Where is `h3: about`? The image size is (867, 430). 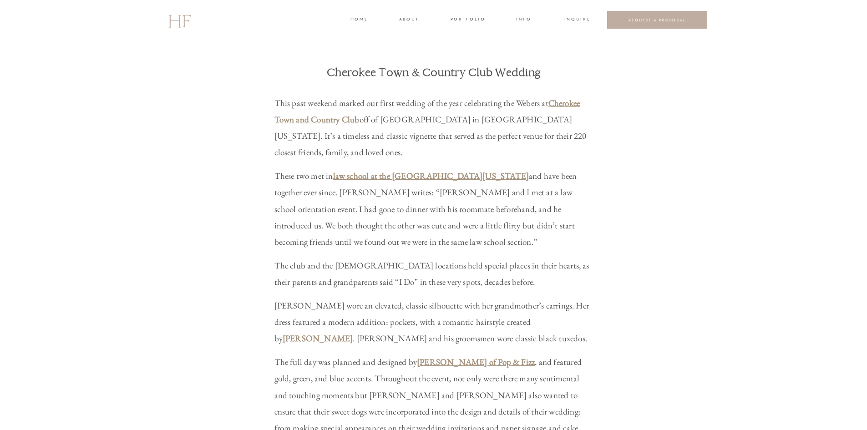
h3: about is located at coordinates (409, 20).